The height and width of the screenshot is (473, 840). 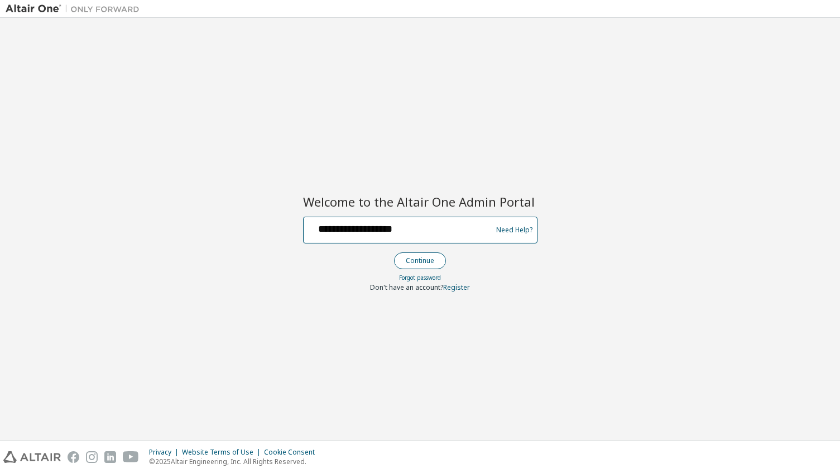 I want to click on img: youtube.svg, so click(x=131, y=456).